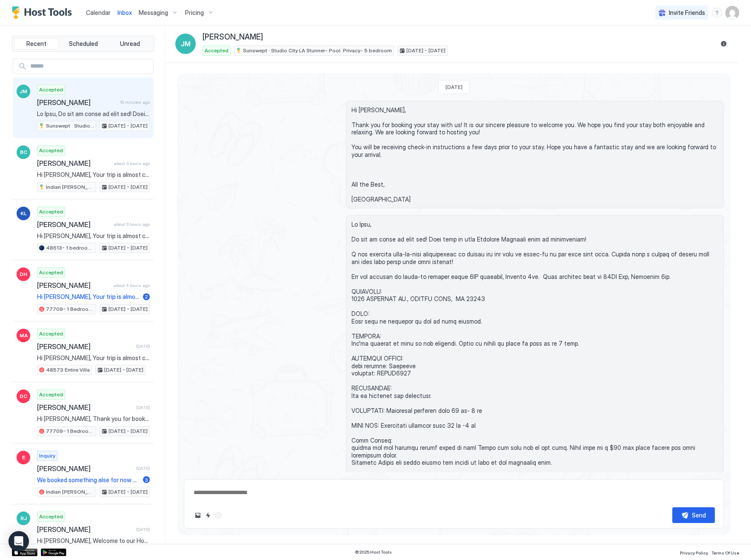  I want to click on span: 3, so click(147, 479).